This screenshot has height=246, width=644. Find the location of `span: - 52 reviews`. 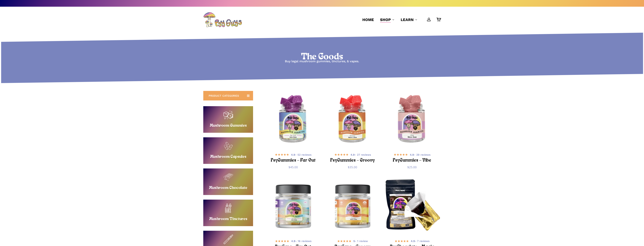

span: - 52 reviews is located at coordinates (301, 155).